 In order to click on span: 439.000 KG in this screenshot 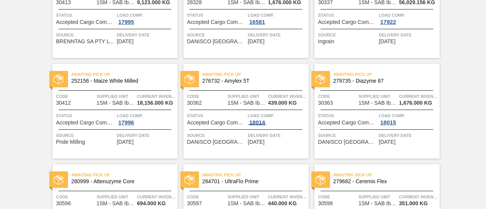, I will do `click(282, 103)`.